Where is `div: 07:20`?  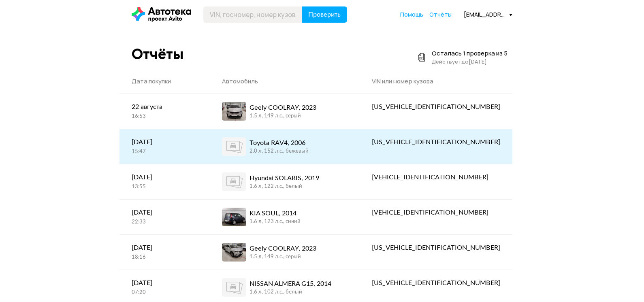 div: 07:20 is located at coordinates (164, 293).